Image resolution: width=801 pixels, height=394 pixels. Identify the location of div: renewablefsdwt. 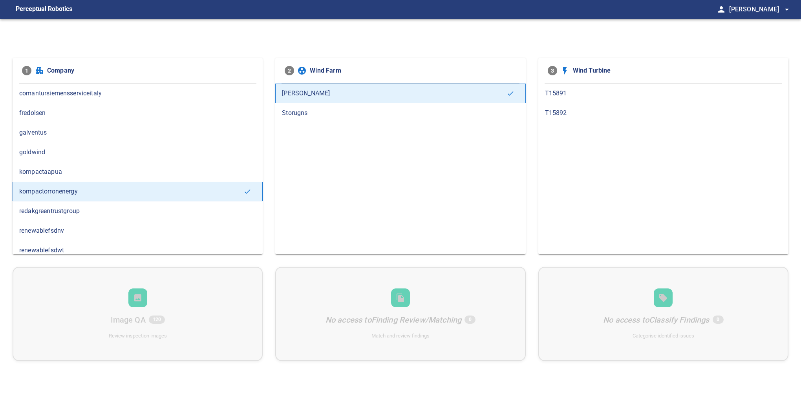
(137, 250).